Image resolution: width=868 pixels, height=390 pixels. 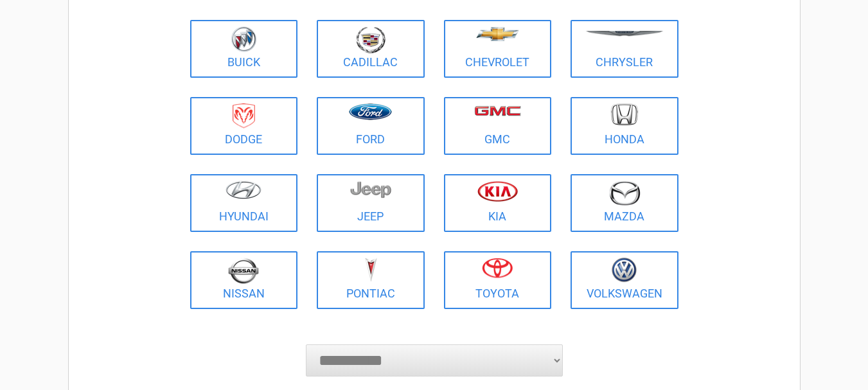 I want to click on a: Mazda, so click(x=624, y=203).